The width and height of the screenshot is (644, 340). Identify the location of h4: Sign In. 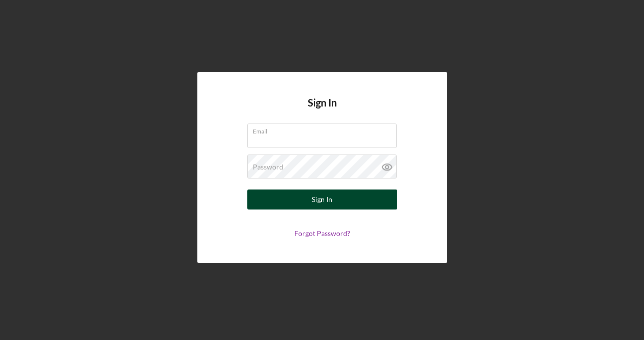
(322, 110).